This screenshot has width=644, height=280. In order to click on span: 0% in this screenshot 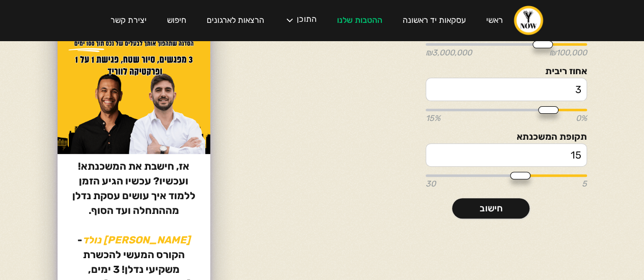, I will do `click(582, 118)`.